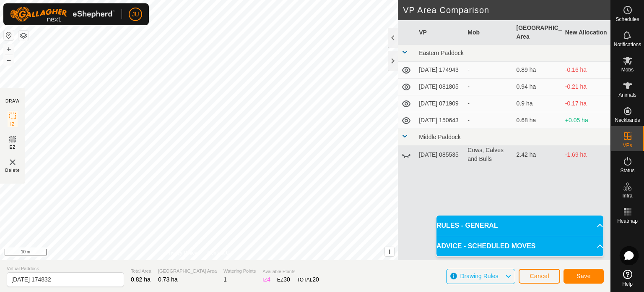 This screenshot has height=292, width=644. I want to click on span: JU, so click(135, 14).